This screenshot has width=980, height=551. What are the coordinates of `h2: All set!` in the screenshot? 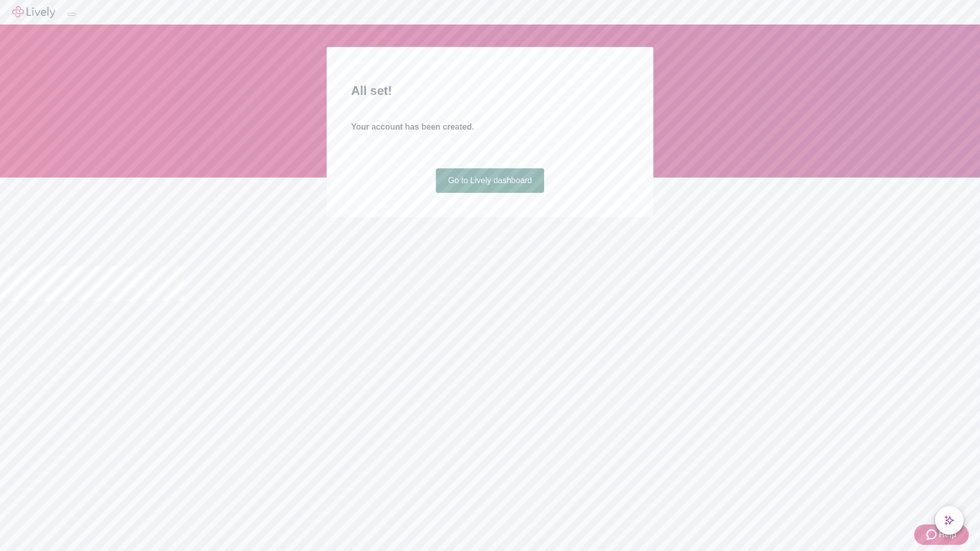 It's located at (490, 91).